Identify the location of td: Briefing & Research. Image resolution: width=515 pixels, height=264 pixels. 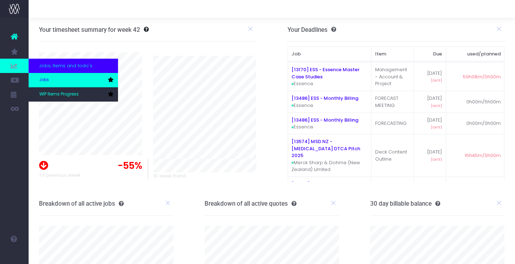
(392, 198).